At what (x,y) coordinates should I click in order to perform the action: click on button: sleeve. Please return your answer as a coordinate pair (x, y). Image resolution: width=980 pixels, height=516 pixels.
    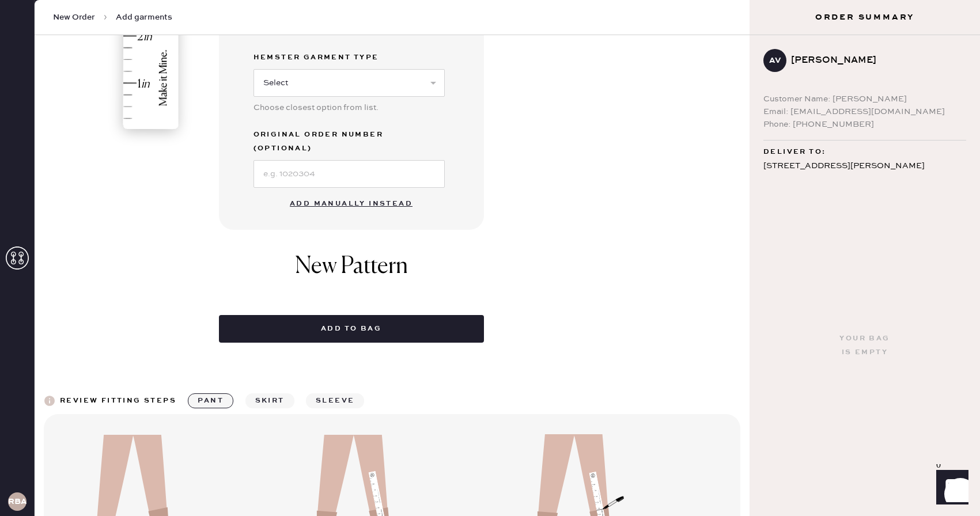
    Looking at the image, I should click on (335, 401).